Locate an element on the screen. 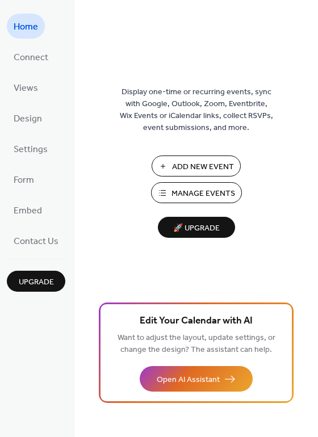  span: Design is located at coordinates (28, 119).